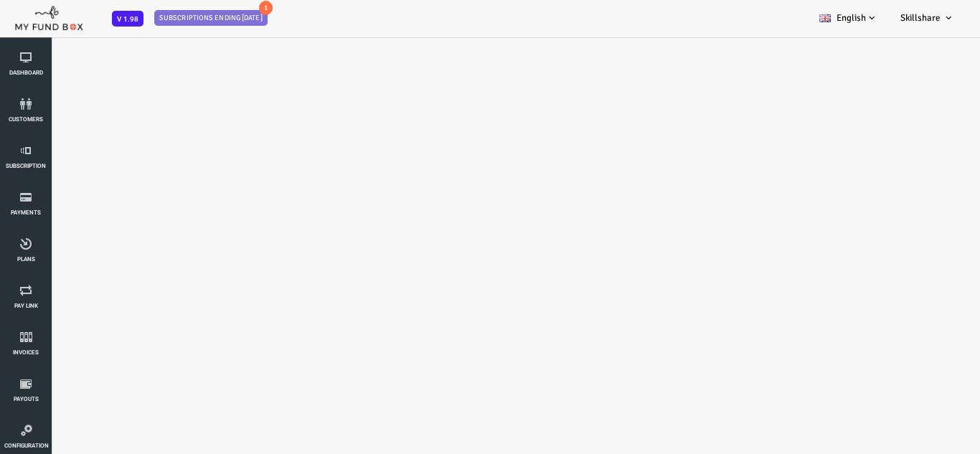 This screenshot has width=980, height=454. Describe the element at coordinates (128, 18) in the screenshot. I see `span: V 1.98` at that location.